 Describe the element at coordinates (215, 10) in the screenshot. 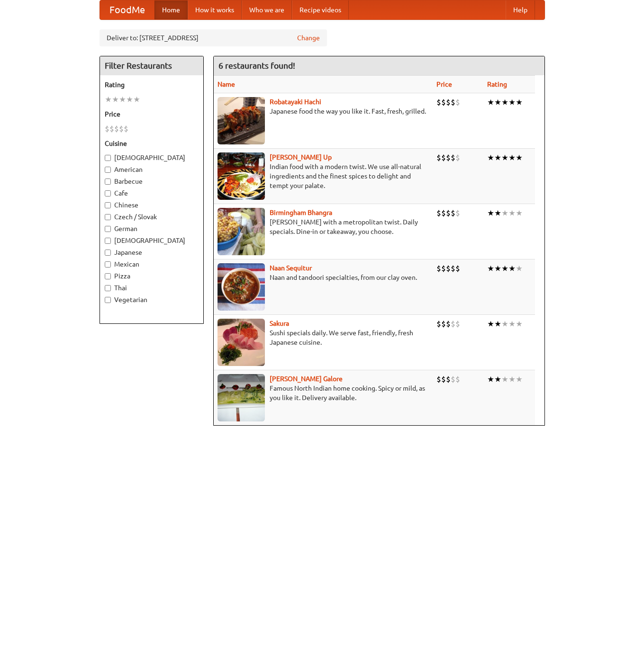

I see `a: How it works` at that location.